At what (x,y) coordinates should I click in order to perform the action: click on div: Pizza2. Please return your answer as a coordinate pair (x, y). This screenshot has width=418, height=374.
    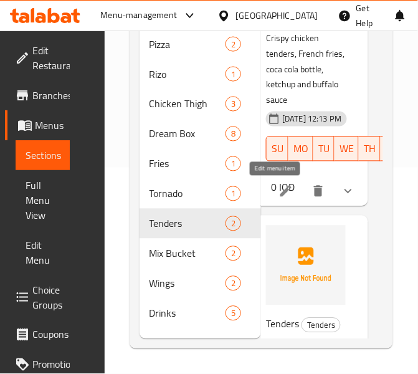
    Looking at the image, I should click on (201, 44).